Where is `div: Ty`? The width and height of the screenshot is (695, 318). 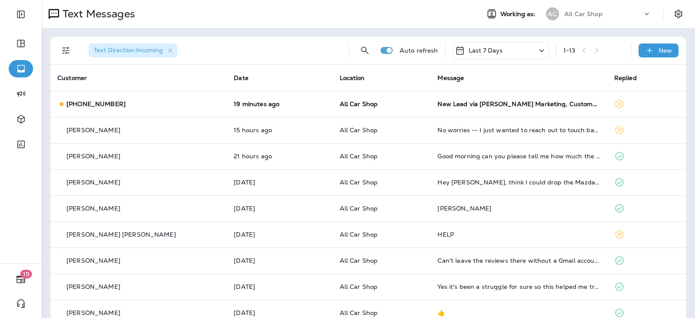 div: Ty is located at coordinates (519, 208).